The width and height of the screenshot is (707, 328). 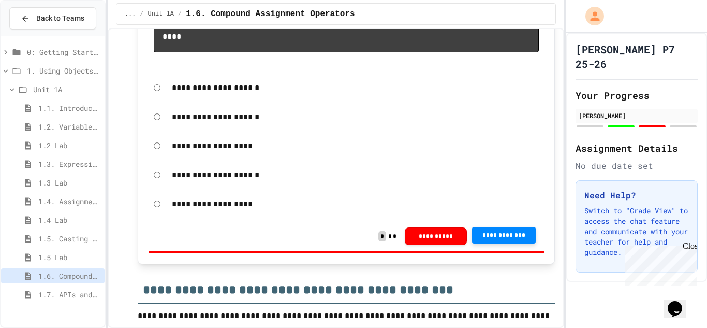 What do you see at coordinates (38, 35) in the screenshot?
I see `div: Chat with us now!Close` at bounding box center [38, 35].